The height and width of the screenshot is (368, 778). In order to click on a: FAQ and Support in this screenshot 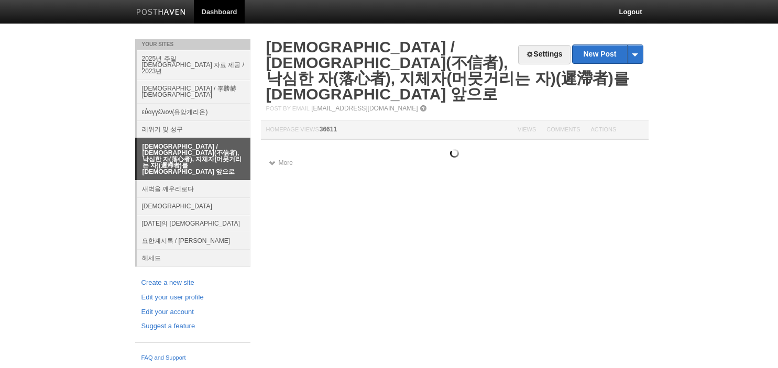, I will do `click(193, 358)`.